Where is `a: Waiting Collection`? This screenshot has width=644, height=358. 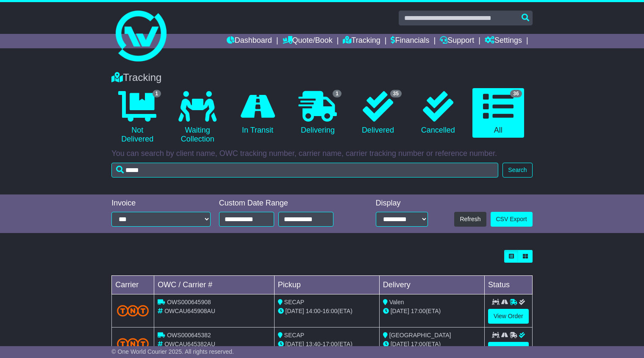
a: Waiting Collection is located at coordinates (197, 118).